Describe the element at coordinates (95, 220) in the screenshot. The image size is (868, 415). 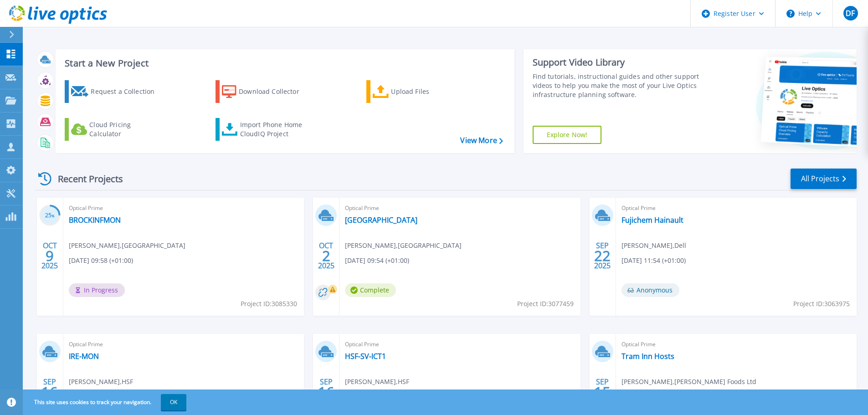
I see `a: BROCKINFMON` at that location.